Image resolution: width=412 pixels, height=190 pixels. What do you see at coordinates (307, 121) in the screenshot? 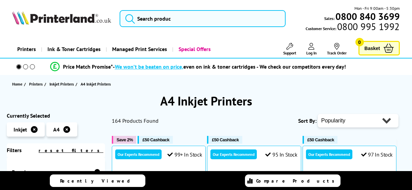
I see `span: Sort By:` at bounding box center [307, 121].